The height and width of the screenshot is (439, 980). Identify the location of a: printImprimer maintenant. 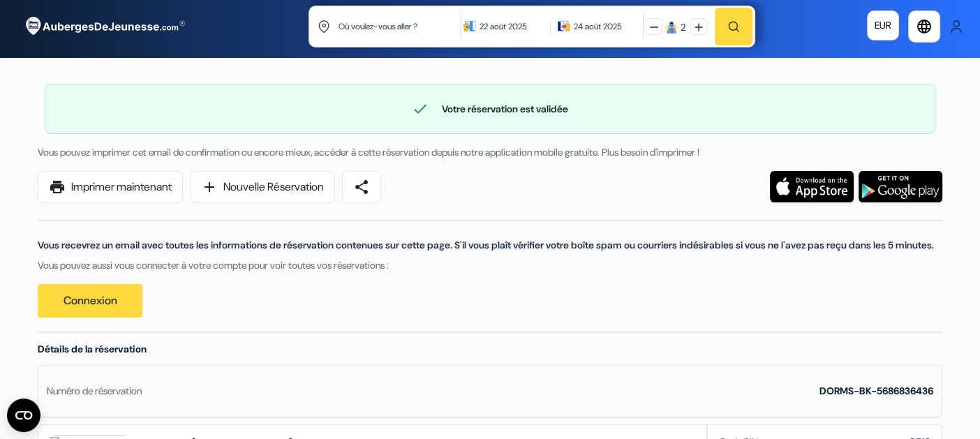
(110, 187).